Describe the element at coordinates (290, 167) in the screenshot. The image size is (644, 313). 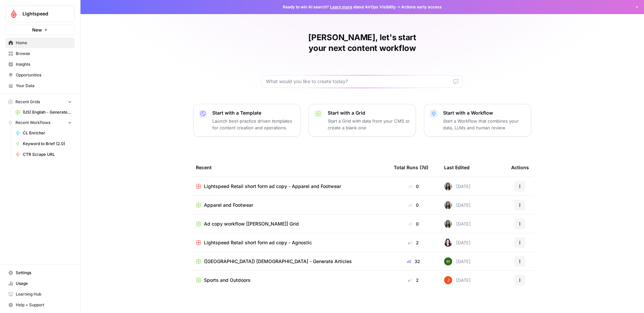
I see `div: Recent` at that location.